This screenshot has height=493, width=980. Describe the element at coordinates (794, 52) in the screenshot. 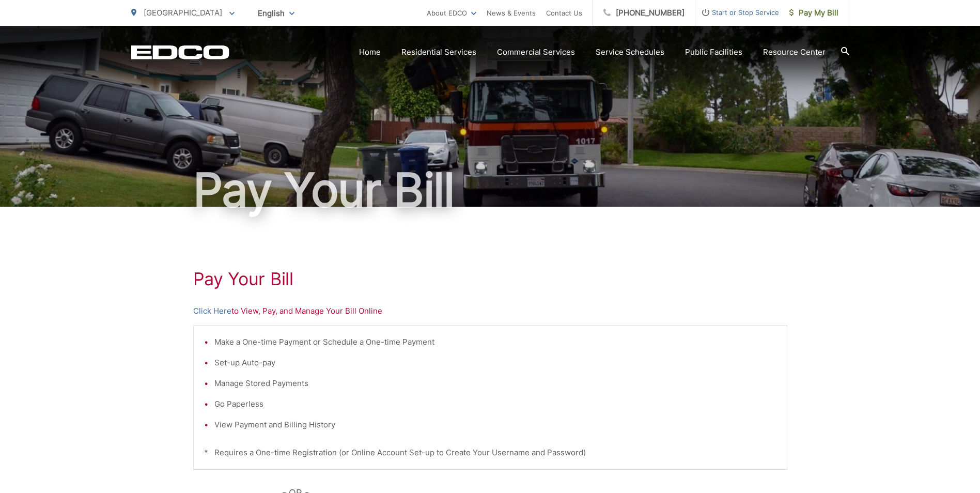

I see `a: Resource Center` at that location.